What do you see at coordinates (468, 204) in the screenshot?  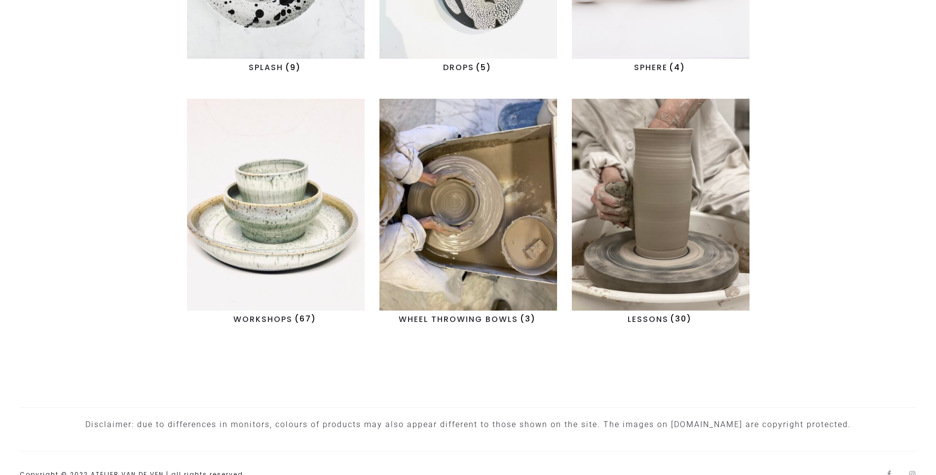 I see `img: WHEEL THROWING BOWLS` at bounding box center [468, 204].